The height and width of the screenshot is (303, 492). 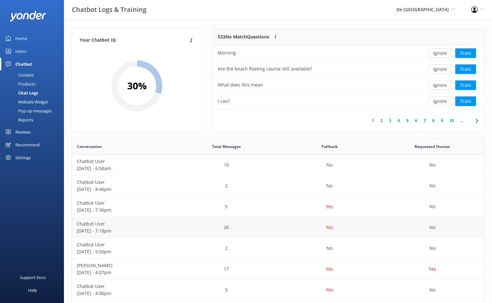 I want to click on div: Morning, so click(x=227, y=53).